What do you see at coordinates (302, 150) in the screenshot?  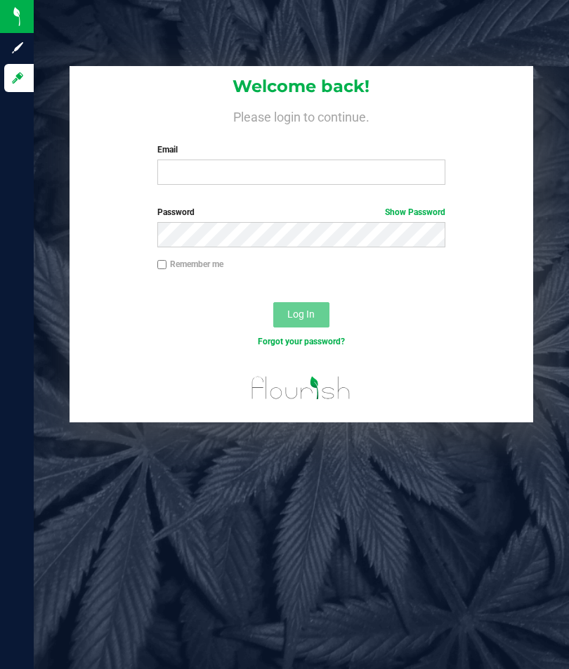 I see `label: Email` at bounding box center [302, 150].